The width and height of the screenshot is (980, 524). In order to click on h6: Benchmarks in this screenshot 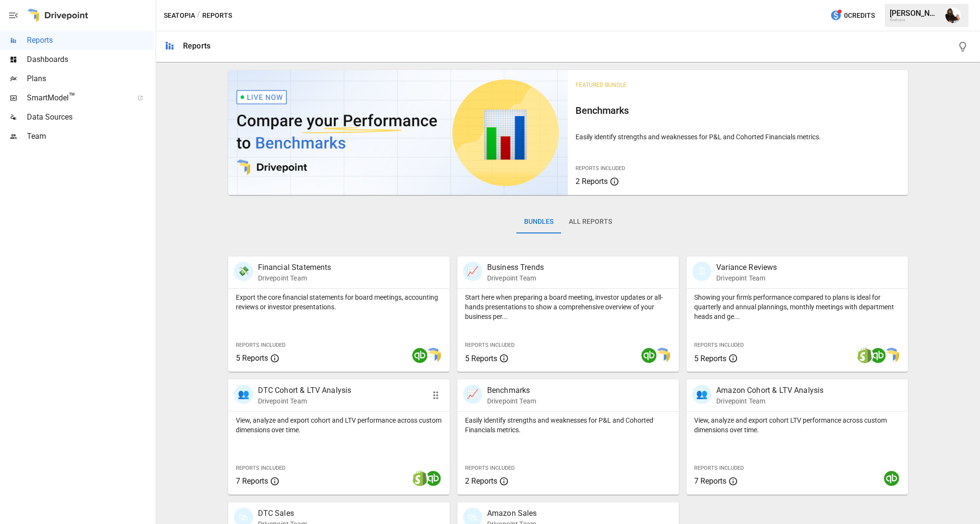, I will do `click(738, 110)`.